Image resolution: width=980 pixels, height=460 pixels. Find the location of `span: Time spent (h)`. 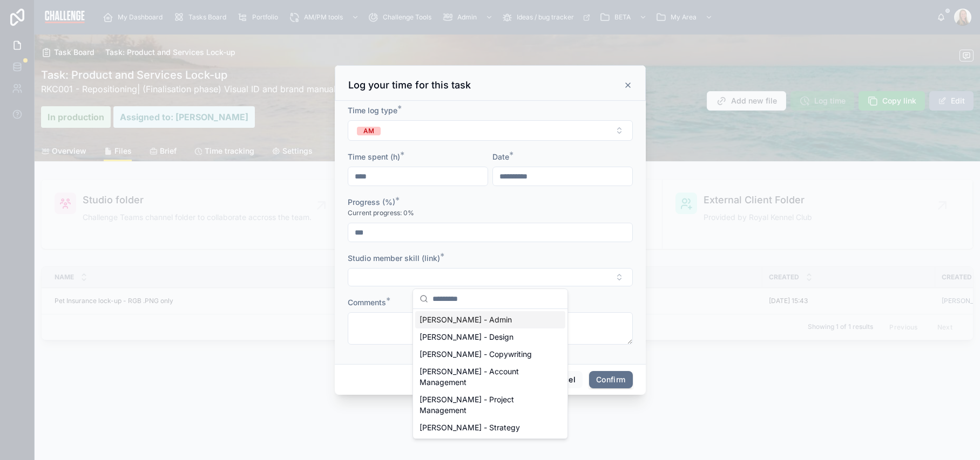

span: Time spent (h) is located at coordinates (374, 157).